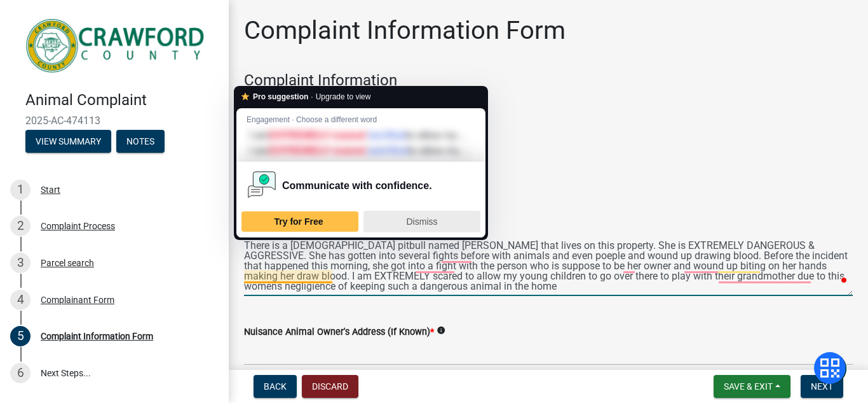 The width and height of the screenshot is (868, 403). Describe the element at coordinates (549, 80) in the screenshot. I see `h4: Complaint Information` at that location.